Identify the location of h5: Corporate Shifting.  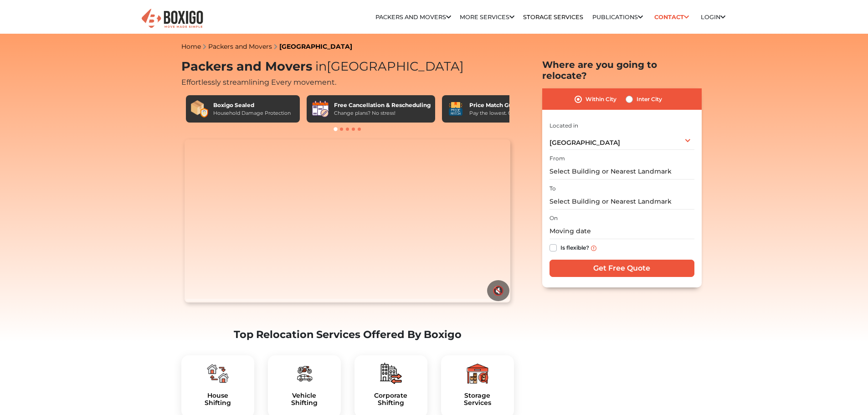
(391, 399).